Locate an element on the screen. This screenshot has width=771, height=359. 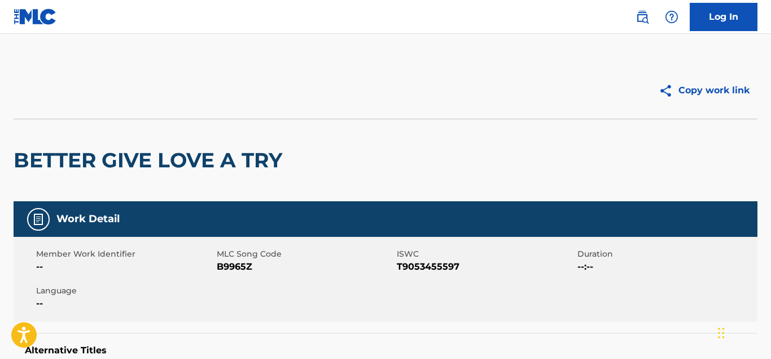
h5: Work Detail is located at coordinates (88, 219).